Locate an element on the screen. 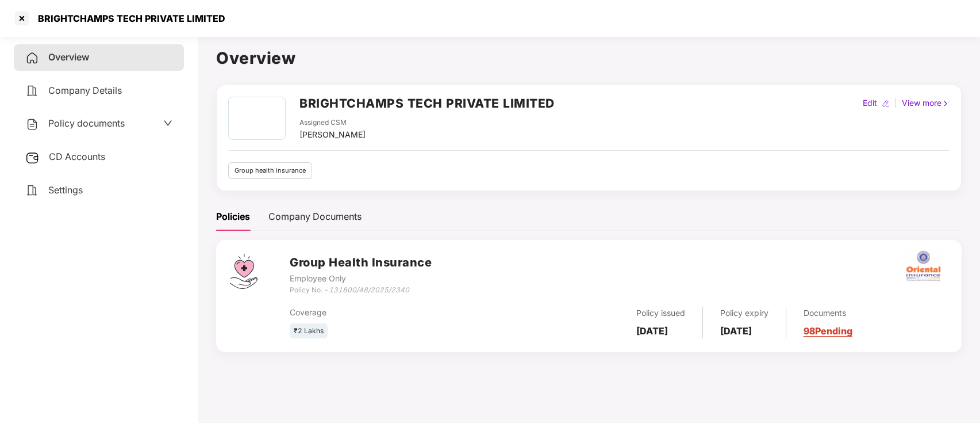 This screenshot has width=980, height=423. img: editIcon is located at coordinates (886, 103).